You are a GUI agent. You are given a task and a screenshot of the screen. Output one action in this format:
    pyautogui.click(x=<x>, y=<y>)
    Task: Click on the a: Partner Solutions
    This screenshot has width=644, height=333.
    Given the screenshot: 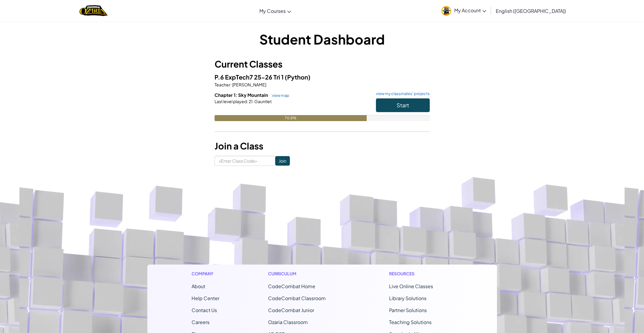 What is the action you would take?
    pyautogui.click(x=408, y=310)
    